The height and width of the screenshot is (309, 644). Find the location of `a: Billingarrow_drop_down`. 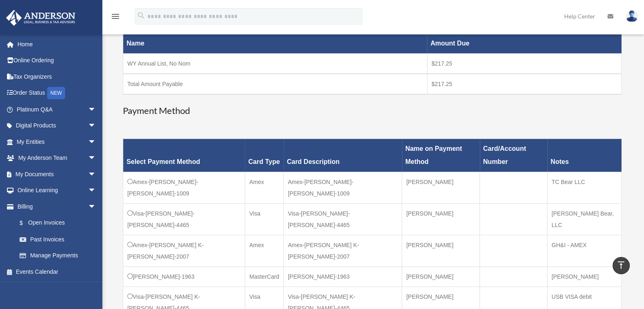

a: Billingarrow_drop_down is located at coordinates (55, 206).